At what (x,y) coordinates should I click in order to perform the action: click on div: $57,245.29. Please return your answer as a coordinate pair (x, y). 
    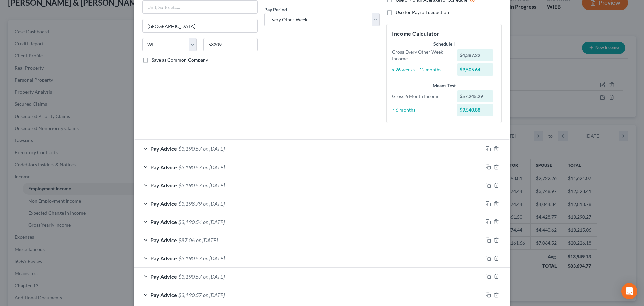
    Looking at the image, I should click on (476, 96).